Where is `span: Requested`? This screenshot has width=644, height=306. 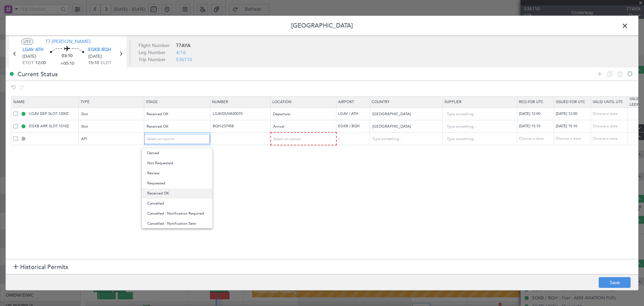 span: Requested is located at coordinates (177, 183).